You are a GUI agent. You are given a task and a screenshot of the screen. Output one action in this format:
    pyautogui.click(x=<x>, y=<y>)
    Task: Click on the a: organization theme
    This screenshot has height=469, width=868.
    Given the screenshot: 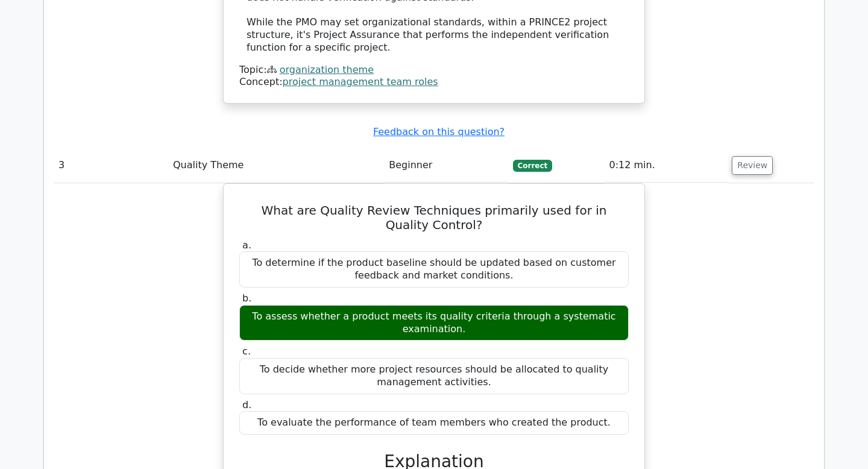 What is the action you would take?
    pyautogui.click(x=326, y=69)
    